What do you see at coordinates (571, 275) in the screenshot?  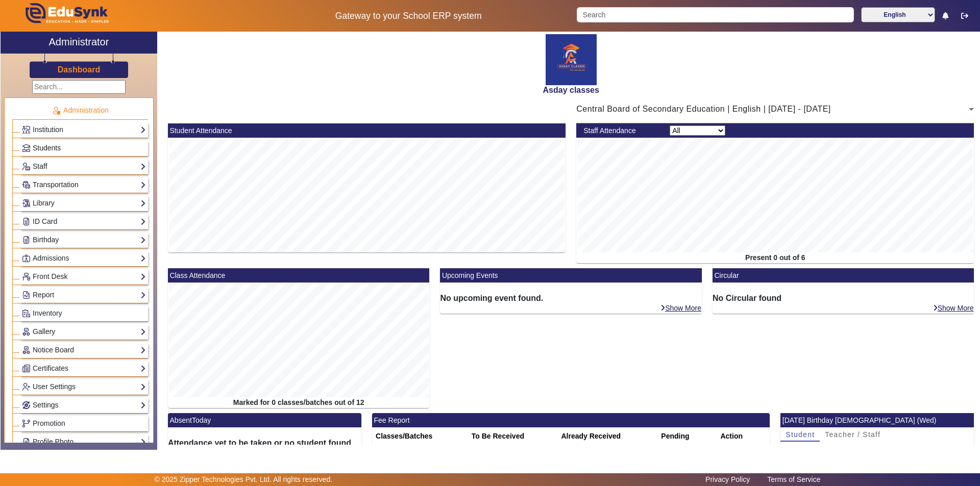 I see `mat-card-header: Upcoming Events` at bounding box center [571, 275].